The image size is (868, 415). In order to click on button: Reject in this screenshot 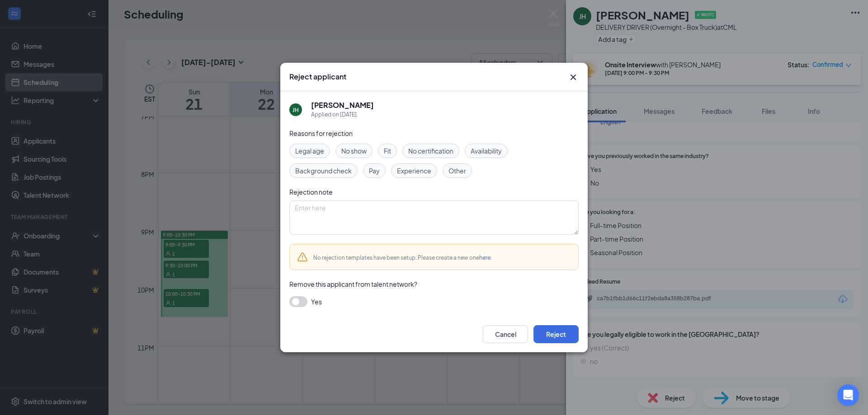, I will do `click(556, 335)`.